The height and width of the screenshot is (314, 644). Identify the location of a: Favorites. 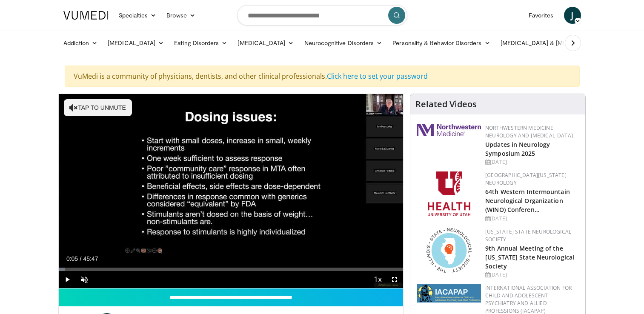
(541, 15).